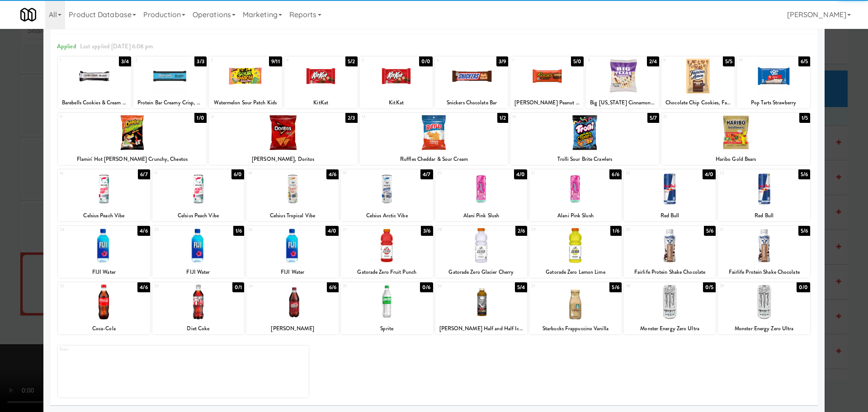 The image size is (868, 412). What do you see at coordinates (199, 252) in the screenshot?
I see `div: 251/6FIJI Water` at bounding box center [199, 252].